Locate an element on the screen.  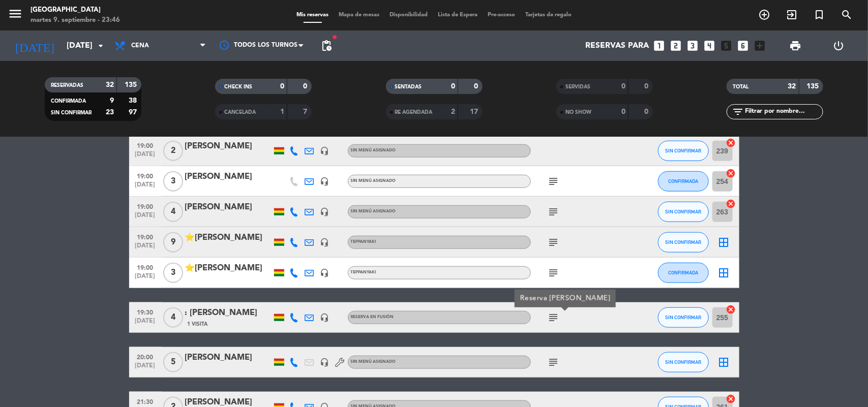
strong: 32 is located at coordinates (792, 87).